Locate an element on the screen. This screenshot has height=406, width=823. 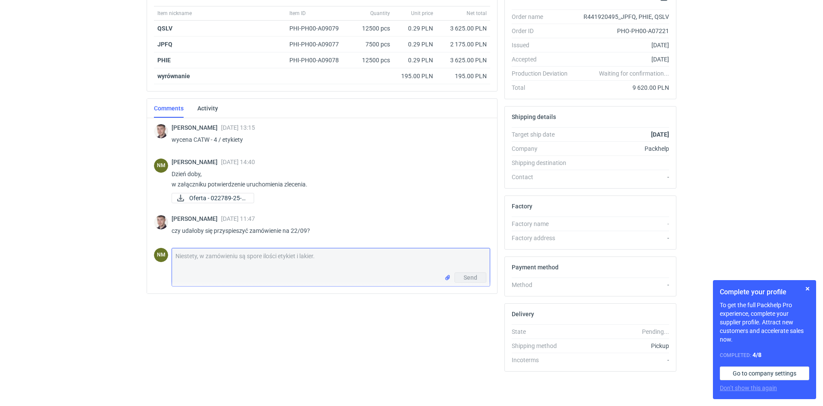
span: Quantity is located at coordinates (380, 13).